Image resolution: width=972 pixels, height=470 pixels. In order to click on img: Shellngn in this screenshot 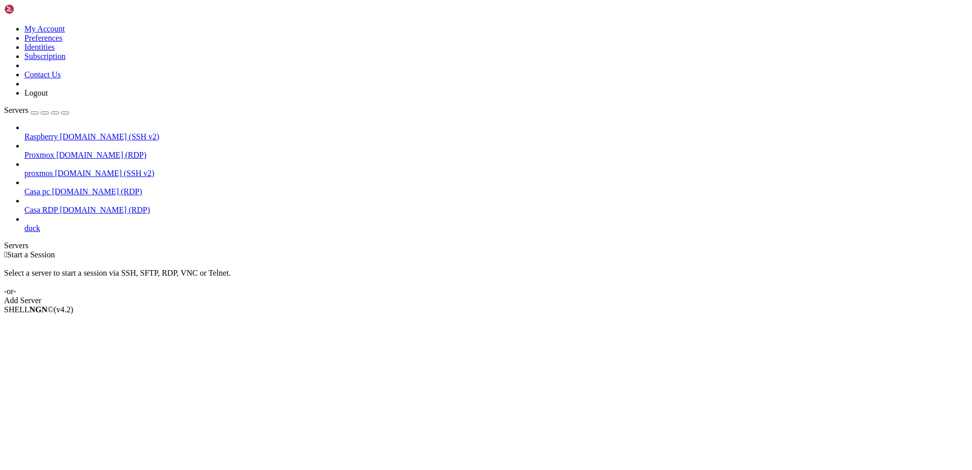, I will do `click(33, 9)`.